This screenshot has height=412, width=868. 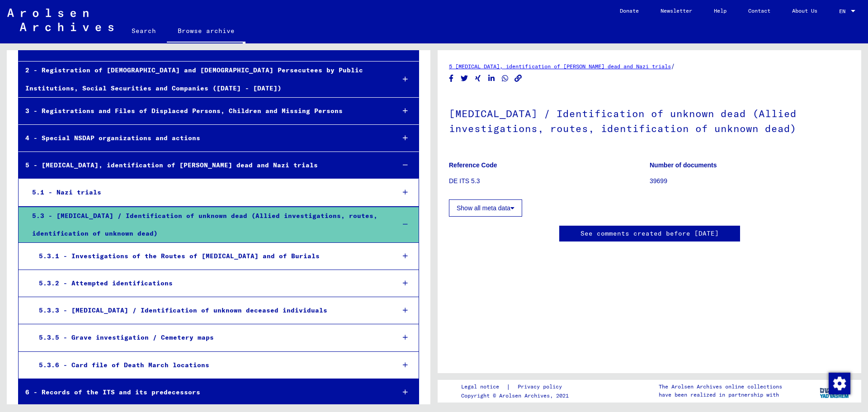 I want to click on div: 5.3.2 - Attempted identifications, so click(x=209, y=283).